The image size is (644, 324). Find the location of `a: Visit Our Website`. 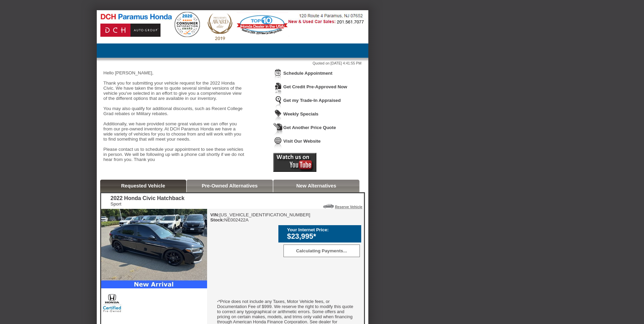

a: Visit Our Website is located at coordinates (302, 141).